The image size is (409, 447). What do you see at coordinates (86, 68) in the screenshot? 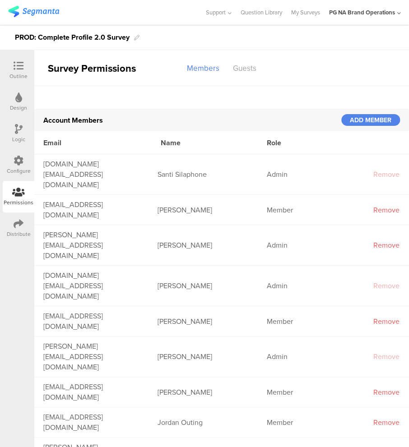
I see `div: Survey Permissions` at bounding box center [86, 68].